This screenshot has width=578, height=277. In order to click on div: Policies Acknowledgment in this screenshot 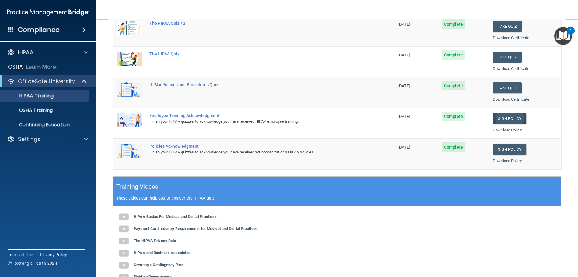, I will do `click(257, 146)`.